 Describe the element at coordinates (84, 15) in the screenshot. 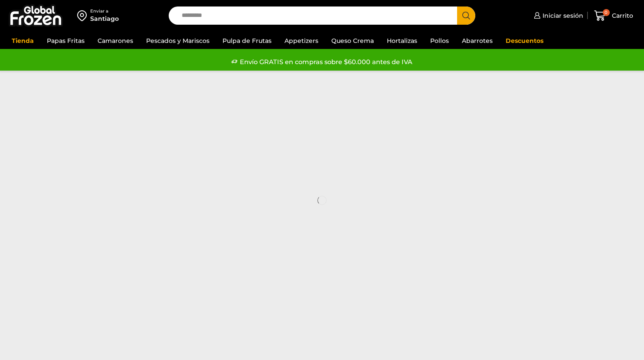

I see `img: address-field-icon.svg` at that location.